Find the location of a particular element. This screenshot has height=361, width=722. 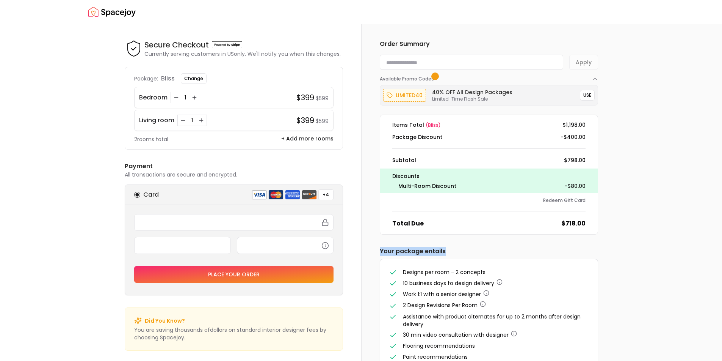

h6: Payment is located at coordinates (234, 166).